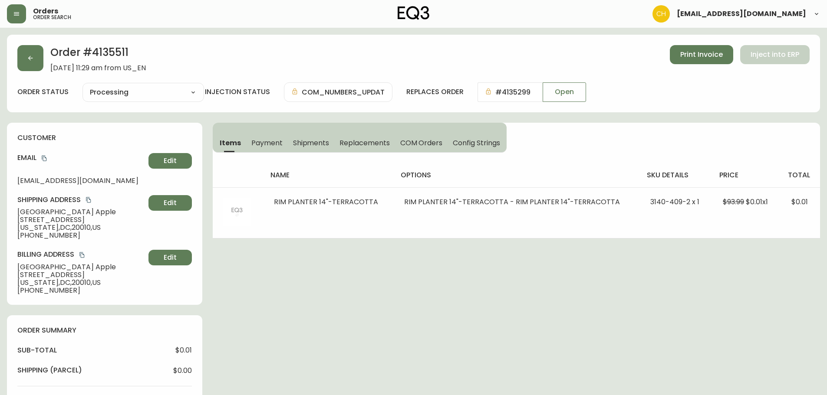 Image resolution: width=827 pixels, height=395 pixels. I want to click on h5: order search, so click(52, 17).